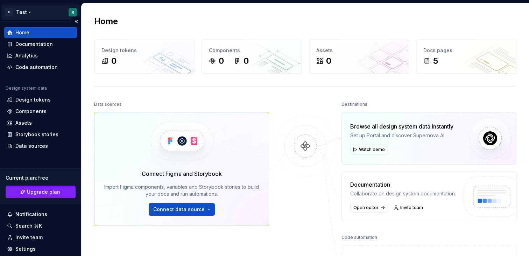 The width and height of the screenshot is (529, 256). I want to click on button: Collapse sidebar, so click(76, 21).